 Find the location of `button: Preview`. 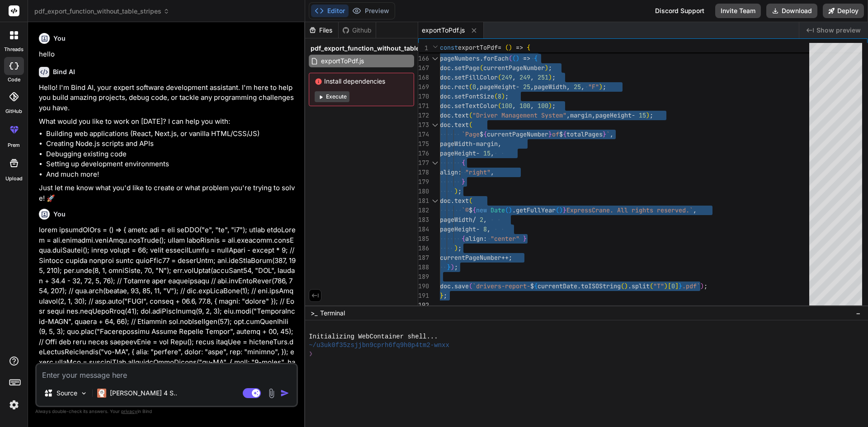

button: Preview is located at coordinates (370, 11).